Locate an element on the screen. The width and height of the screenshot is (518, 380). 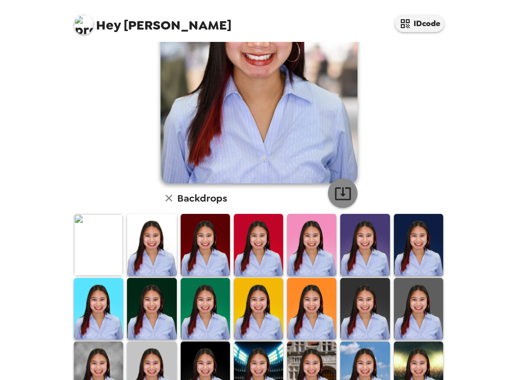
img: profile pic is located at coordinates (84, 25).